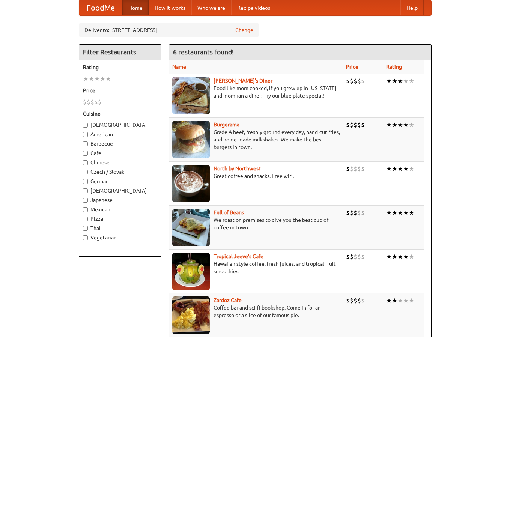 The height and width of the screenshot is (531, 510). What do you see at coordinates (256, 312) in the screenshot?
I see `p: Coffee bar and sci-fi bookshop. Come in for an espresso or a slice of our famous pie.` at bounding box center [256, 312].